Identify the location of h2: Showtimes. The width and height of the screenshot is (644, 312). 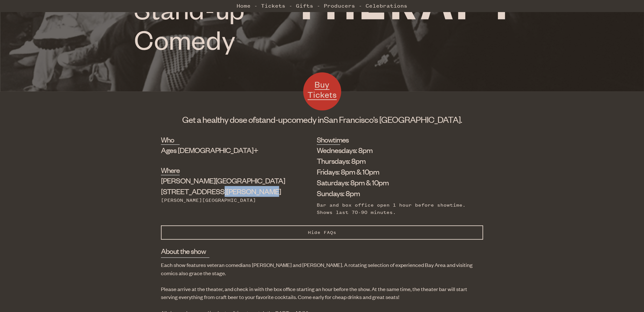
(329, 140).